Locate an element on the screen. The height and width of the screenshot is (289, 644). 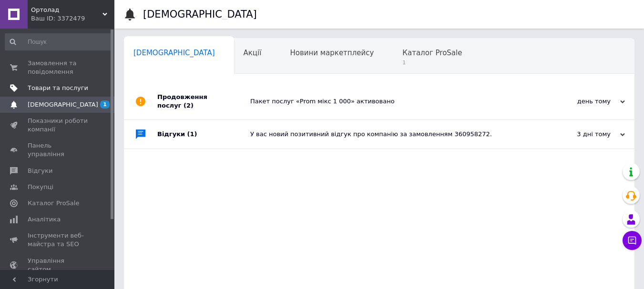
div: Відгуки is located at coordinates (203, 135).